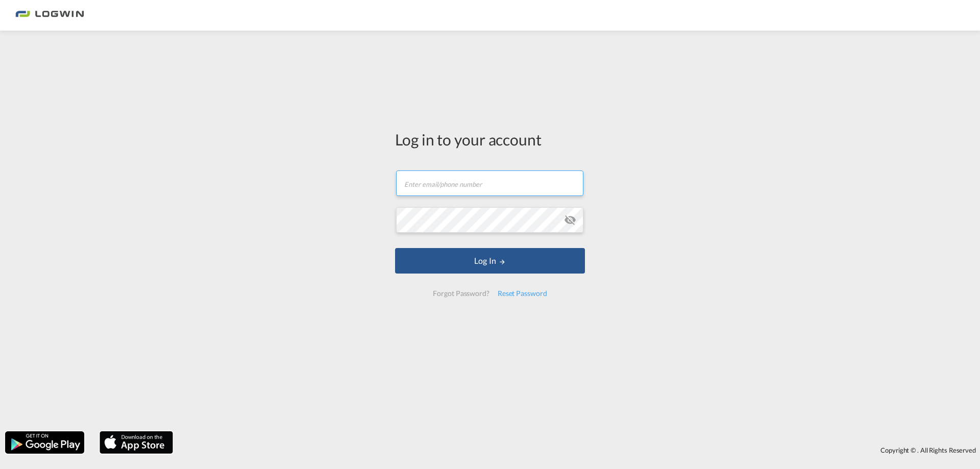 The height and width of the screenshot is (469, 980). Describe the element at coordinates (137, 442) in the screenshot. I see `img: apple.png` at that location.